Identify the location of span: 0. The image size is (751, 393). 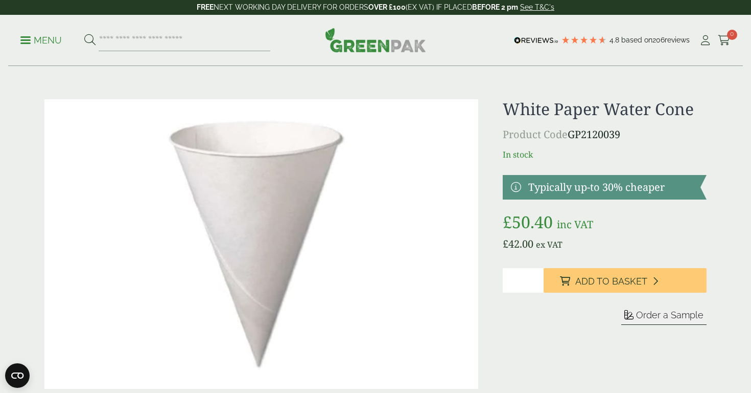
(733, 35).